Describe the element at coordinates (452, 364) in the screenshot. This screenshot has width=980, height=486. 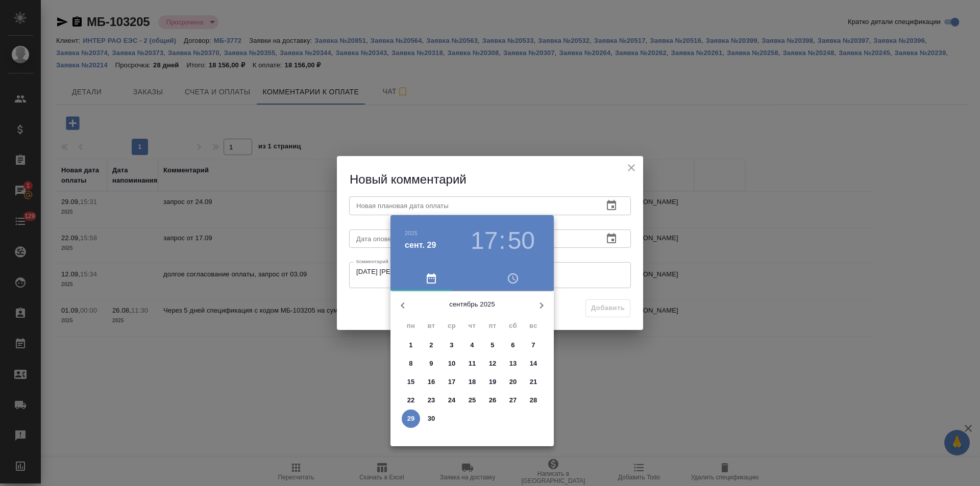
I see `button: 10` at that location.